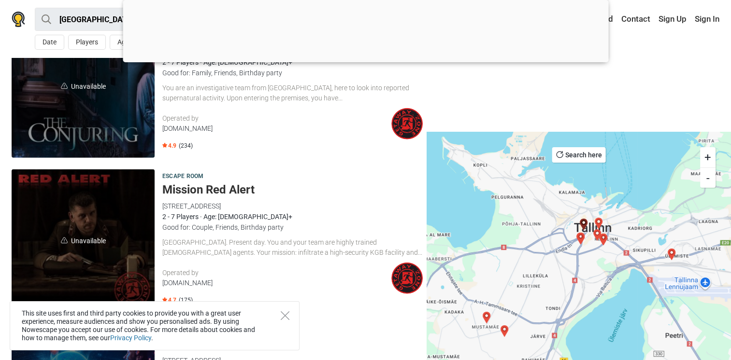  What do you see at coordinates (603, 240) in the screenshot?
I see `div: Alpha CentaVR - PlayVR` at bounding box center [603, 240].